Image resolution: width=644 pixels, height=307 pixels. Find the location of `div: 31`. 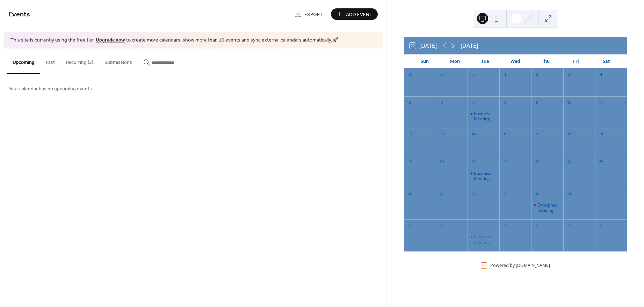

div: 31 is located at coordinates (570, 194).